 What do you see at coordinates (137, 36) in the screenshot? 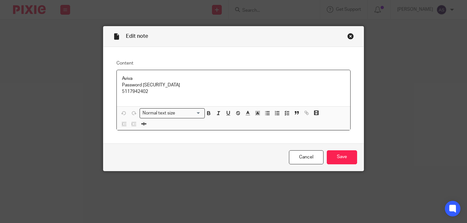
I see `span: Edit note` at bounding box center [137, 36].